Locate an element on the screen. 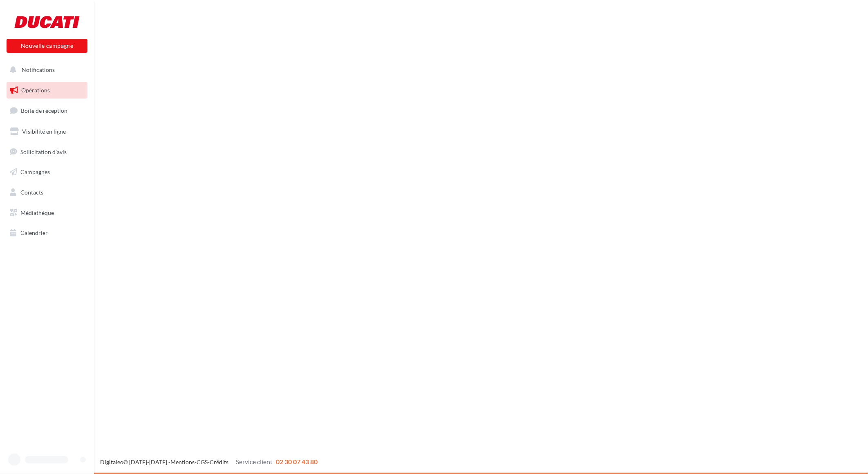  a: Opérations is located at coordinates (47, 90).